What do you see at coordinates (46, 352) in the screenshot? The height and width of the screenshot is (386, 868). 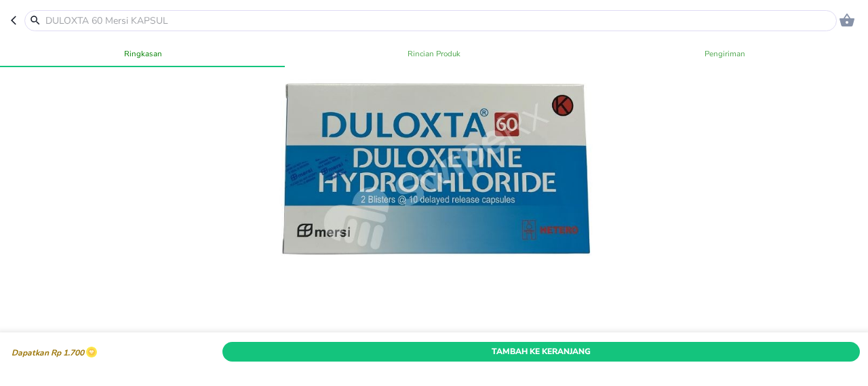 I see `p: Dapatkan Rp 1.700` at bounding box center [46, 352].